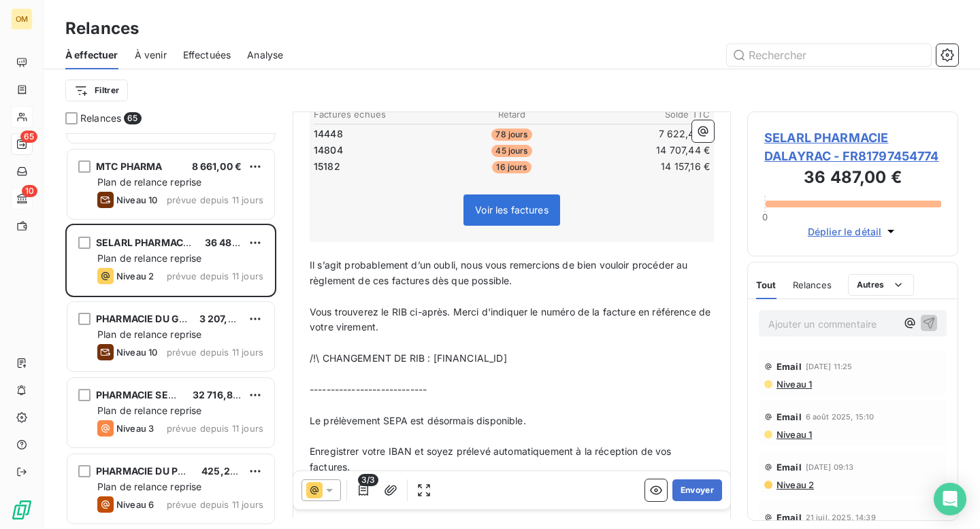 The height and width of the screenshot is (529, 980). What do you see at coordinates (96, 90) in the screenshot?
I see `button: Filtrer` at bounding box center [96, 90].